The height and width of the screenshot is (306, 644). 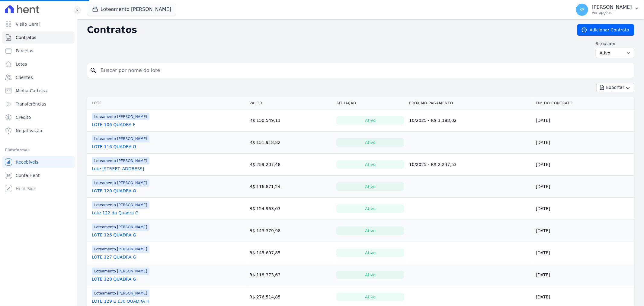 What do you see at coordinates (27, 24) in the screenshot?
I see `span: Visão Geral` at bounding box center [27, 24].